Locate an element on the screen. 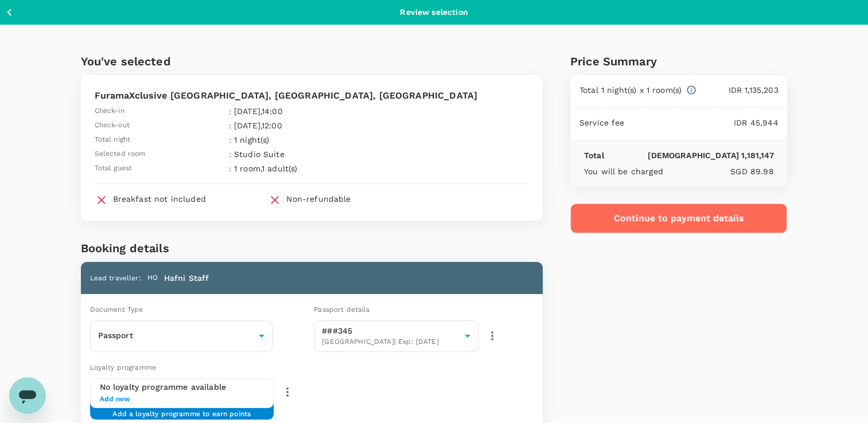  p: Total 1 night(s) x 1 room(s) is located at coordinates (631, 90).